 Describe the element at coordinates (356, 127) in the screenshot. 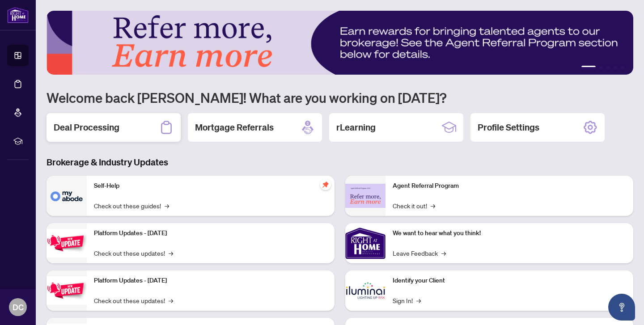

I see `h2: rLearning` at that location.